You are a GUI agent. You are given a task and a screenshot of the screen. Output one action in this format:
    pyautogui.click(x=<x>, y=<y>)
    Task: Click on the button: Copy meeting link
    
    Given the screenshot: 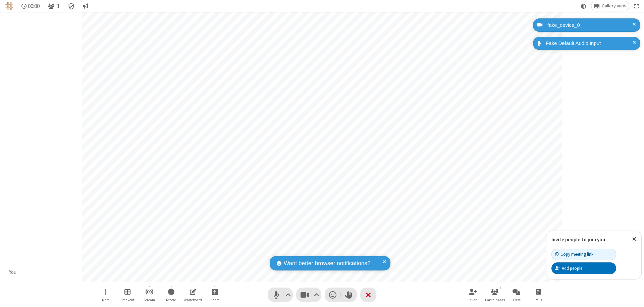 What is the action you would take?
    pyautogui.click(x=584, y=254)
    